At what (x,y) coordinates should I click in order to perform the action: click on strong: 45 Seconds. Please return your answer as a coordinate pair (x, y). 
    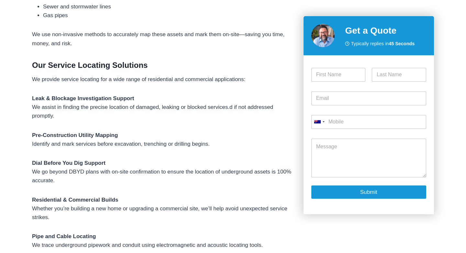
    Looking at the image, I should click on (401, 44).